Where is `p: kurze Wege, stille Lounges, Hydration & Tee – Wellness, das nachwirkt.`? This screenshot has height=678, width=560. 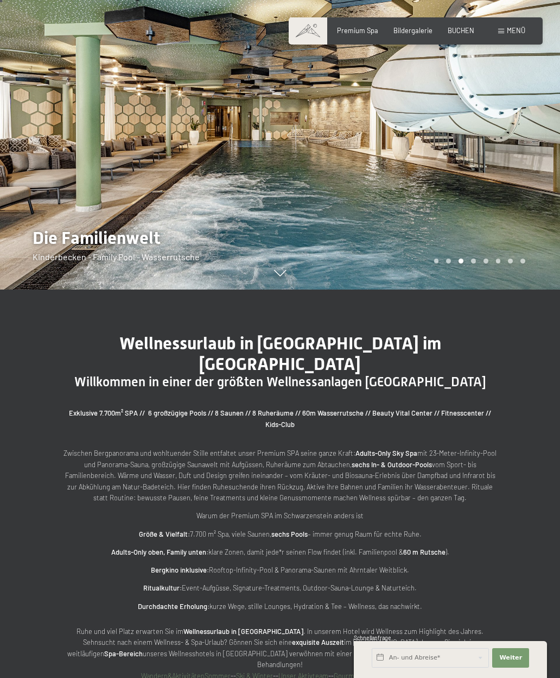 p: kurze Wege, stille Lounges, Hydration & Tee – Wellness, das nachwirkt. is located at coordinates (280, 606).